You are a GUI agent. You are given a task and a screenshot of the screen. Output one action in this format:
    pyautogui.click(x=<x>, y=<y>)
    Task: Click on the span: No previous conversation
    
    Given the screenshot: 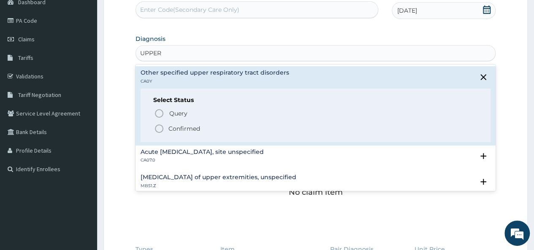 What is the action you would take?
    pyautogui.click(x=82, y=128)
    